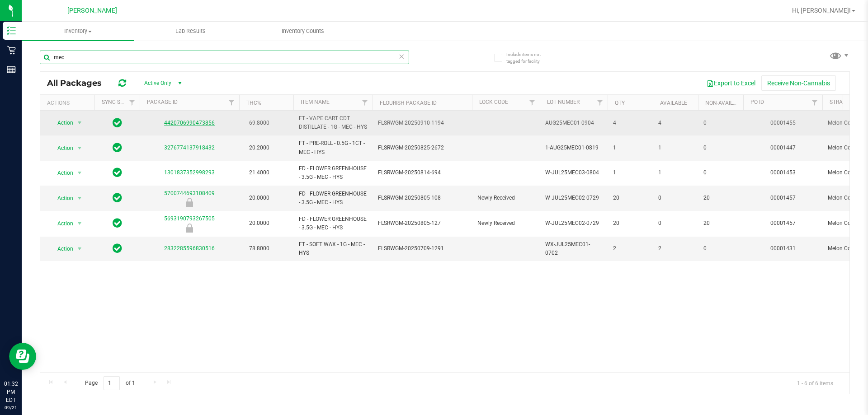 This screenshot has width=868, height=415. Describe the element at coordinates (798, 83) in the screenshot. I see `button: Receive Non-Cannabis` at that location.